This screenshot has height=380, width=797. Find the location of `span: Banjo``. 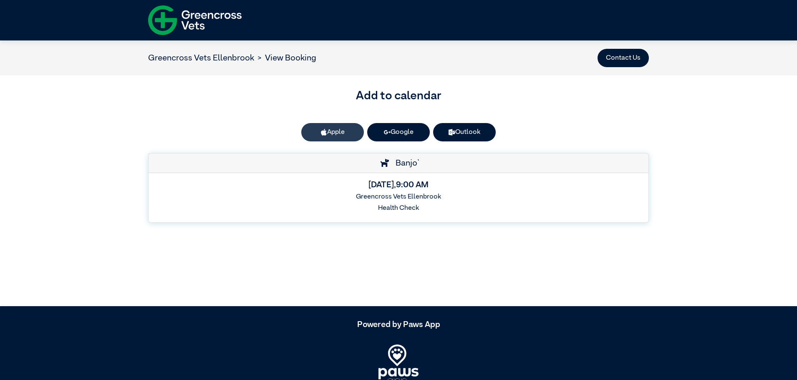

span: Banjo` is located at coordinates (404, 163).